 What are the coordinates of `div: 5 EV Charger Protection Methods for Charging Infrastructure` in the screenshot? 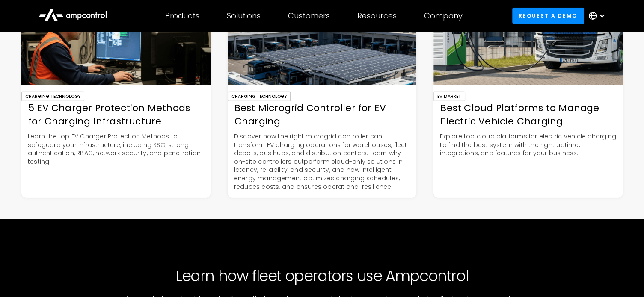 It's located at (116, 115).